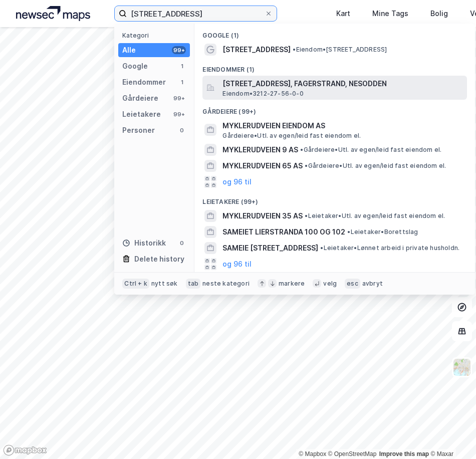 This screenshot has height=459, width=476. I want to click on span: Eiendom • 3212-27-56-0-0, so click(262, 94).